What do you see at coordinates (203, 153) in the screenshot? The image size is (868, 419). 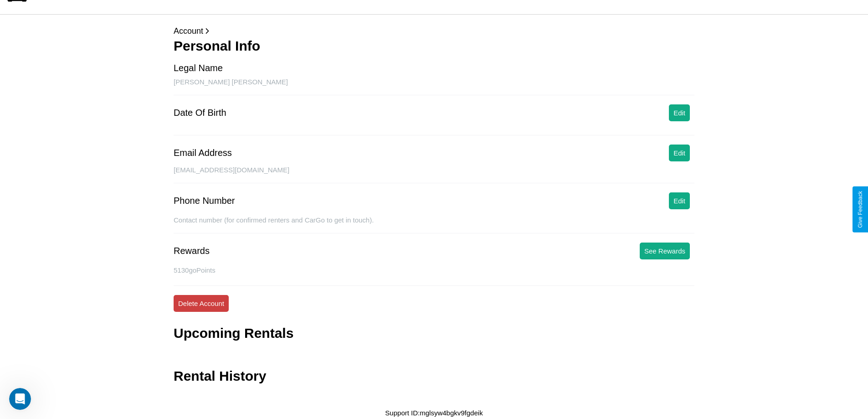 I see `div: Email Address` at bounding box center [203, 153].